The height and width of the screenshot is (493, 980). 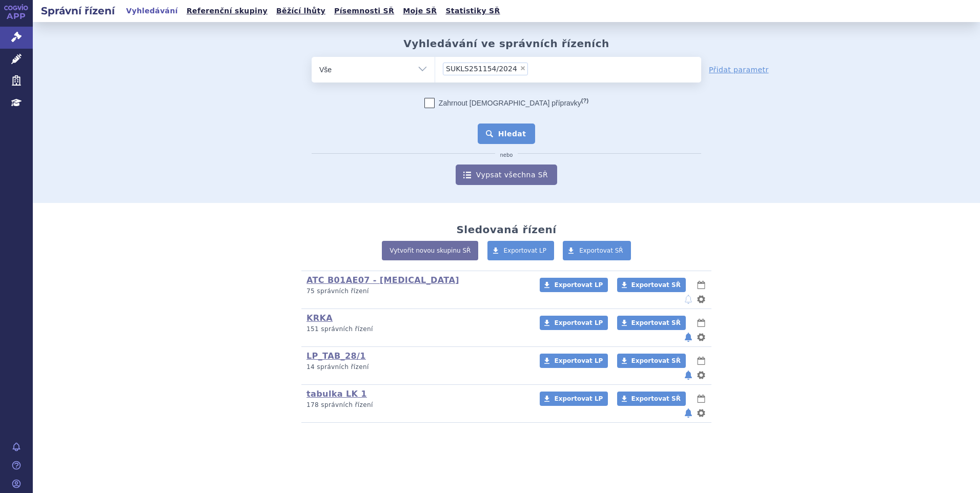 I want to click on h2: Vyhledávání ve správních řízeních, so click(x=507, y=43).